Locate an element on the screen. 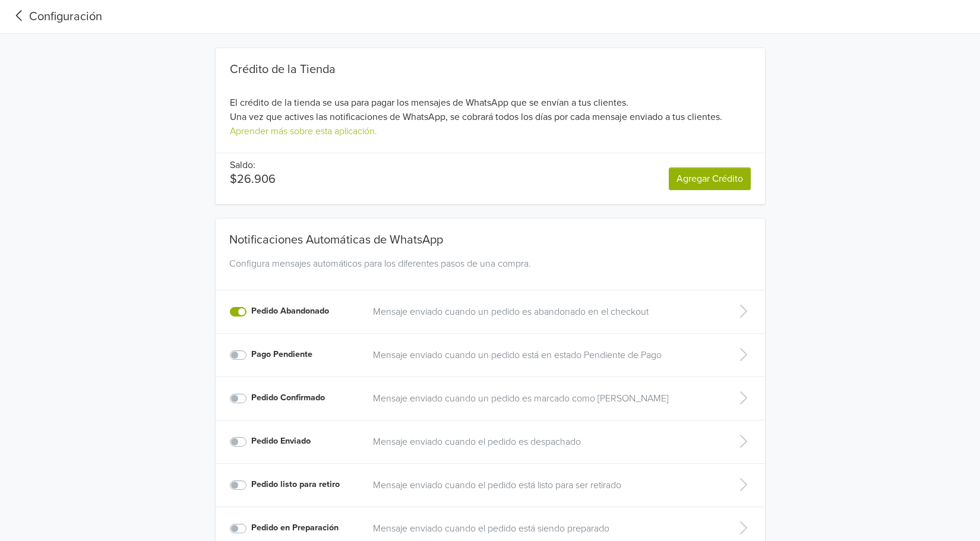 This screenshot has height=541, width=980. label: Pago Pendiente is located at coordinates (281, 355).